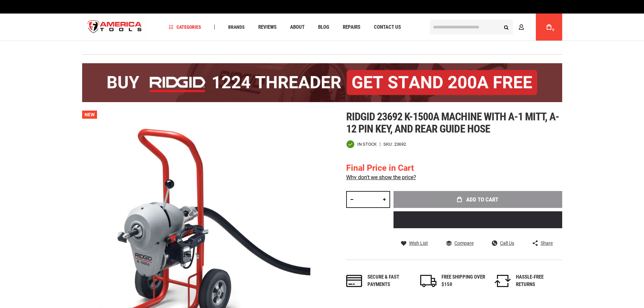 This screenshot has width=644, height=308. What do you see at coordinates (464, 243) in the screenshot?
I see `span: Compare` at bounding box center [464, 243].